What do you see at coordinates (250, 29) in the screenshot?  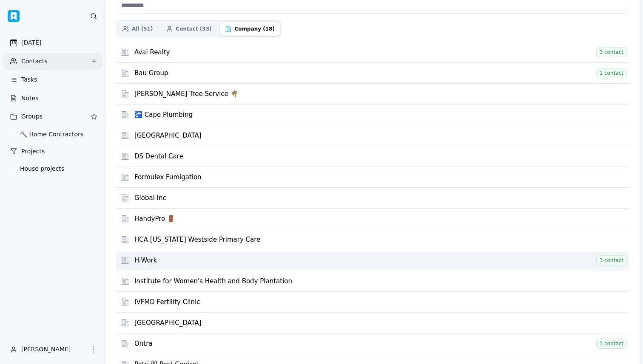 I see `a: Company (18)` at bounding box center [250, 29].